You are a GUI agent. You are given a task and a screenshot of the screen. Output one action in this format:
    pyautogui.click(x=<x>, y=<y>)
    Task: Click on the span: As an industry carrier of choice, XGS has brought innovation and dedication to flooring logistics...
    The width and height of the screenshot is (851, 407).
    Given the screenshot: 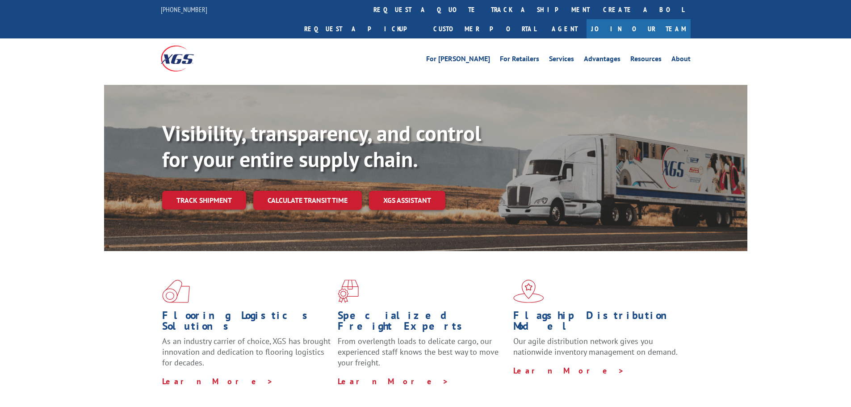 What is the action you would take?
    pyautogui.click(x=246, y=352)
    